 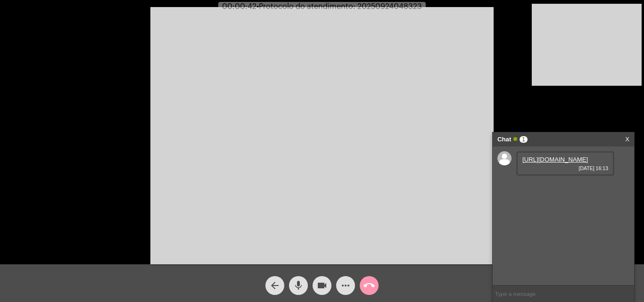 What do you see at coordinates (239, 6) in the screenshot?
I see `span: 00:00:42` at bounding box center [239, 6].